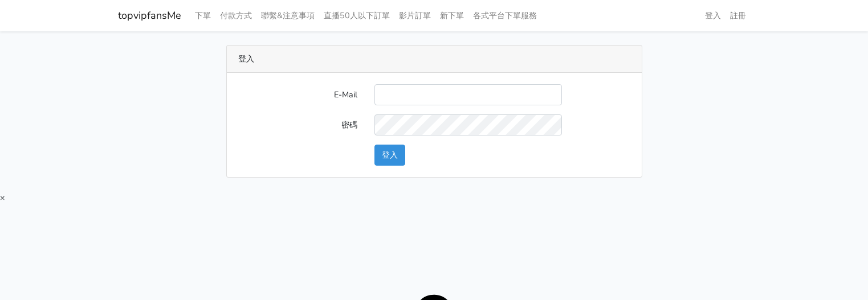  I want to click on a: 登入, so click(713, 15).